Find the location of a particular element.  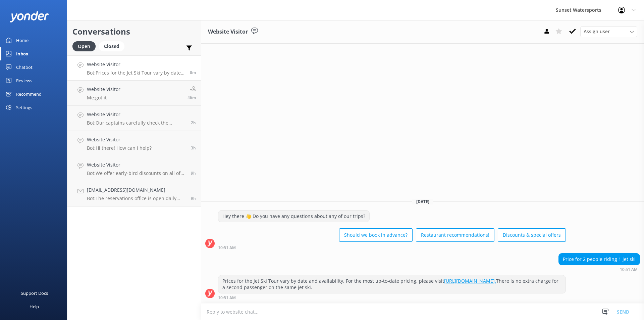

img: yonder-white-logo.png is located at coordinates (29, 16).